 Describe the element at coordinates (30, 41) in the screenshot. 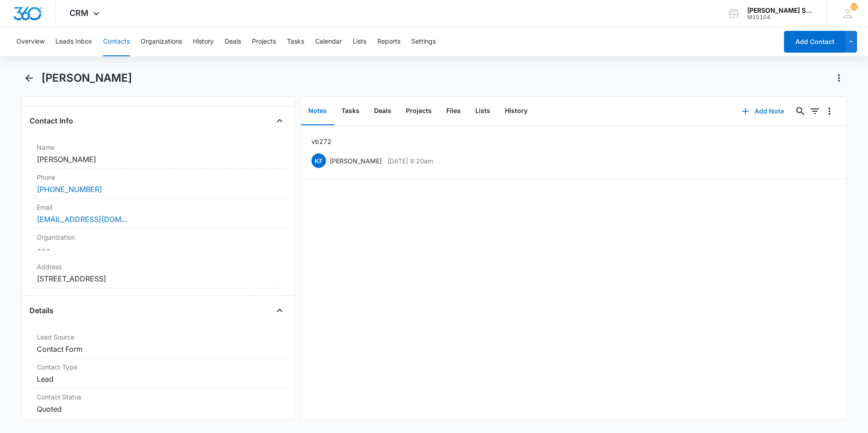

I see `button: Overview` at that location.